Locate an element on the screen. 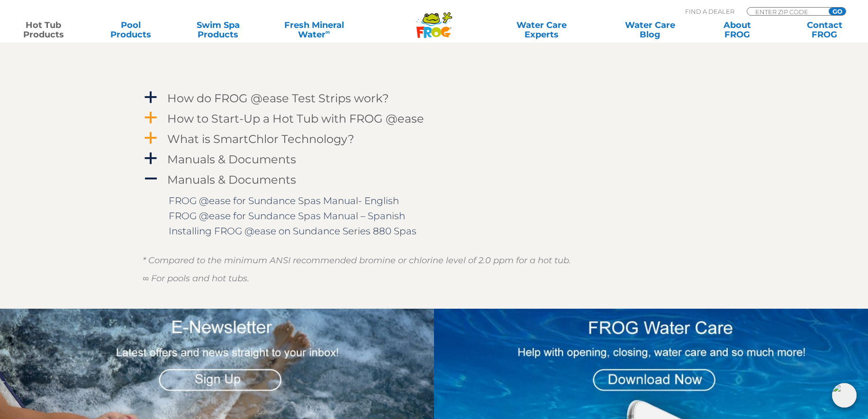  a: FROG @ease for Sundance Spas Manual- English is located at coordinates (284, 201).